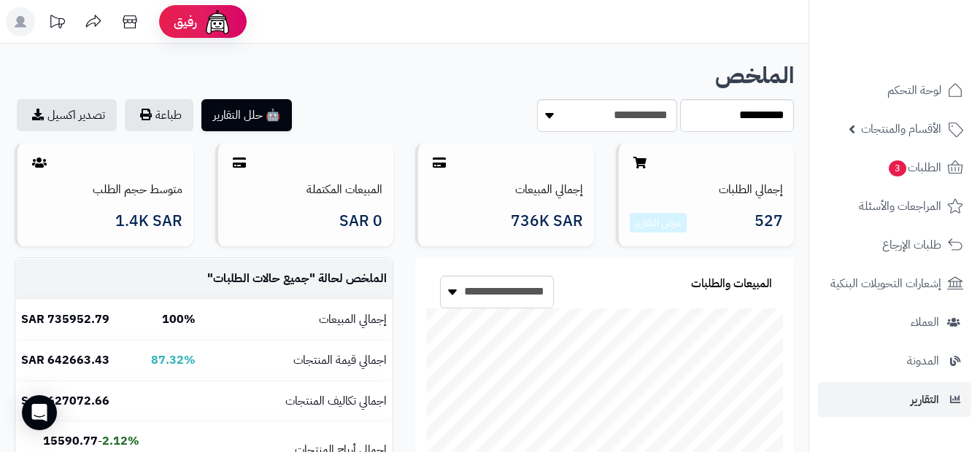 The image size is (980, 452). What do you see at coordinates (731, 284) in the screenshot?
I see `h3: المبيعات والطلبات` at bounding box center [731, 284].